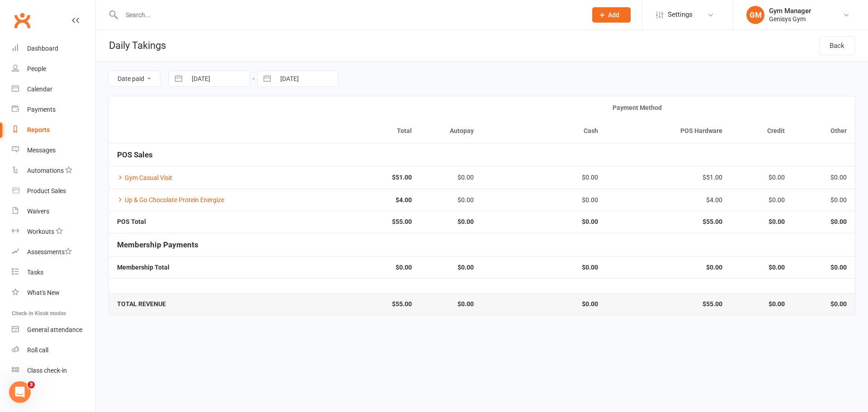  Describe the element at coordinates (53, 350) in the screenshot. I see `a: Roll call` at that location.